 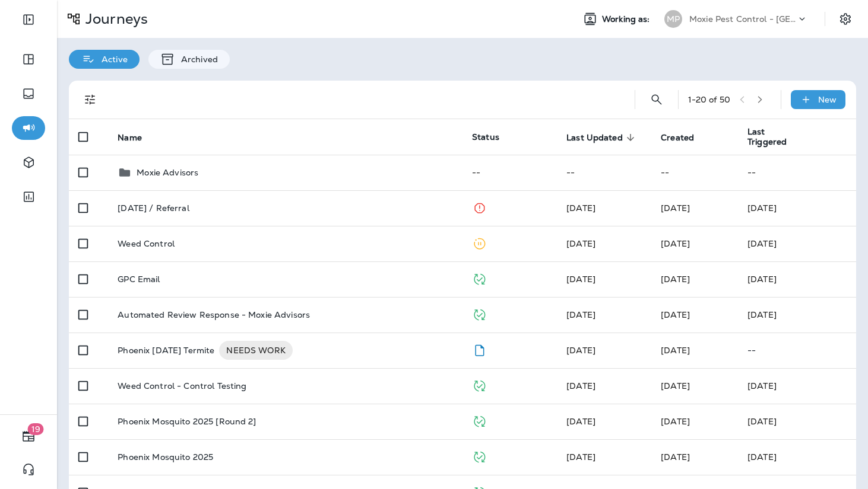 What do you see at coordinates (656, 100) in the screenshot?
I see `button: Search Journeys` at bounding box center [656, 100].